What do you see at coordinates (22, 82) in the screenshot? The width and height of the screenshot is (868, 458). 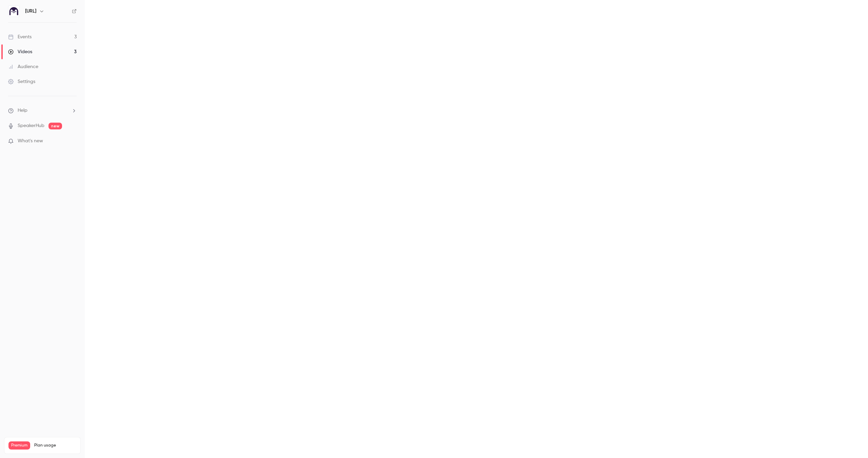 I see `div: Settings` at bounding box center [22, 82].